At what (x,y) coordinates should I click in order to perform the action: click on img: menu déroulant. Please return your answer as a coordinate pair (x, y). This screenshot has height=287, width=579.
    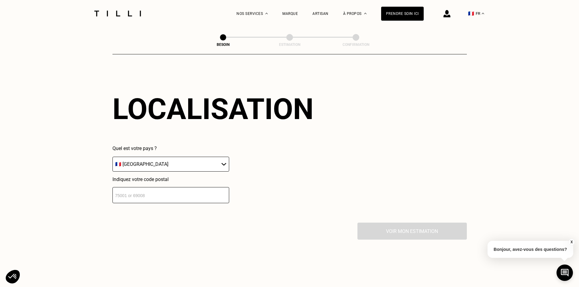
    Looking at the image, I should click on (483, 13).